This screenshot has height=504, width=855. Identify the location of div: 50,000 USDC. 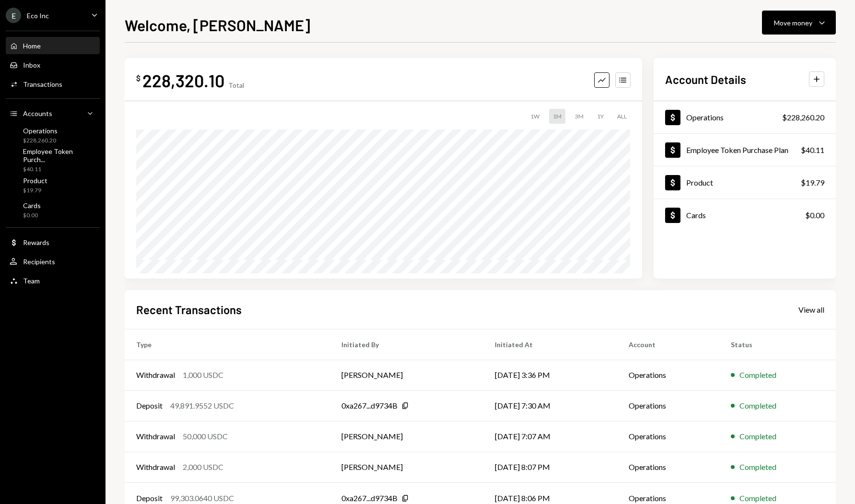
(205, 437).